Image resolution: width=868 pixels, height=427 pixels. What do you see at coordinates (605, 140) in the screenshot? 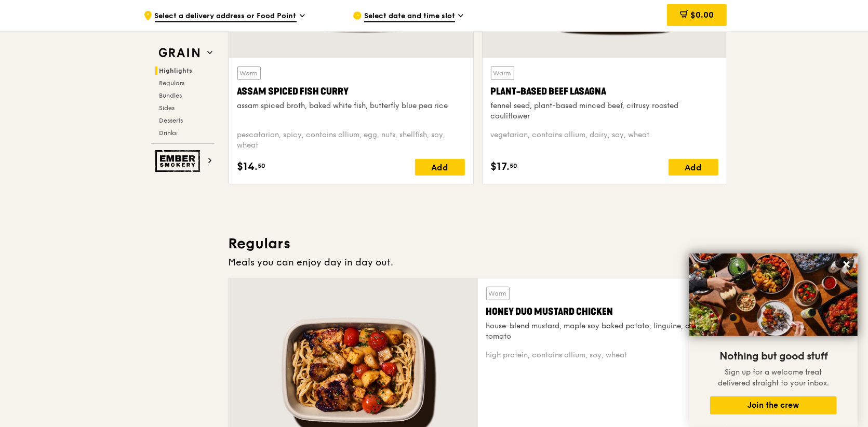
I see `div: vegetarian, contains allium, dairy, soy, wheat` at bounding box center [605, 140].